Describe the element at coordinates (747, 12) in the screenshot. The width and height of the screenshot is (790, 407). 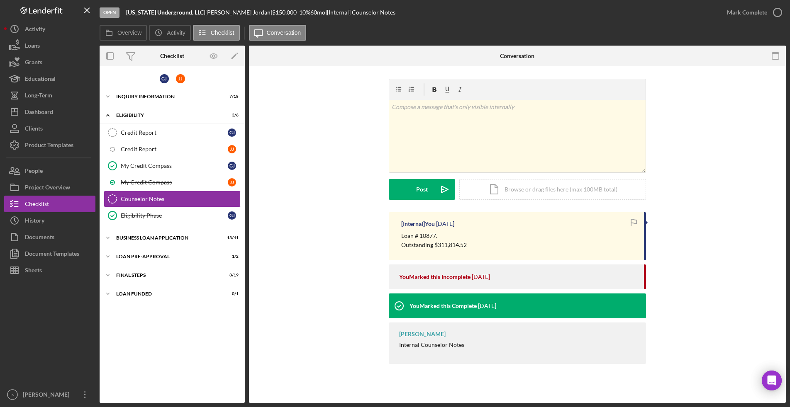
I see `div: Mark Complete` at that location.